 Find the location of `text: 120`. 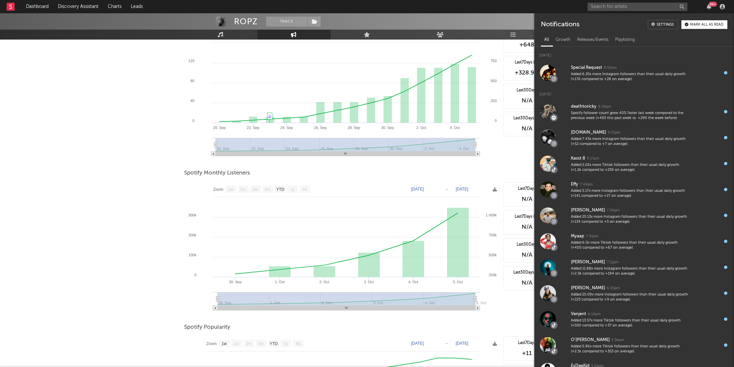

text: 120 is located at coordinates (191, 61).